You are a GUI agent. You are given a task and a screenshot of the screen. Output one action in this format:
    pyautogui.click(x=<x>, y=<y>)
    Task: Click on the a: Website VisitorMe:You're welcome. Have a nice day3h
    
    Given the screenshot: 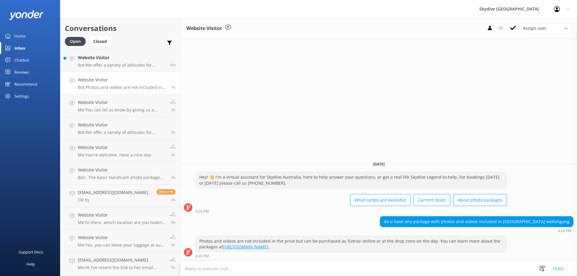 What is the action you would take?
    pyautogui.click(x=120, y=151)
    